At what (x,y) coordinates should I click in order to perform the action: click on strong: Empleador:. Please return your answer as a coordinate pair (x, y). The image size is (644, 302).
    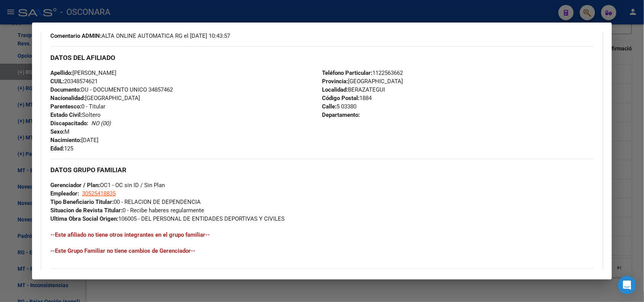
    Looking at the image, I should click on (64, 194).